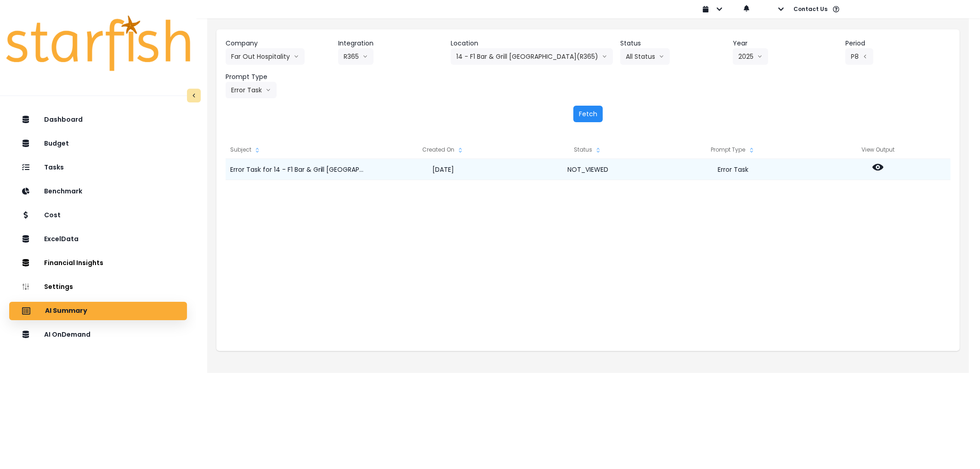  Describe the element at coordinates (98, 215) in the screenshot. I see `button: Cost` at that location.